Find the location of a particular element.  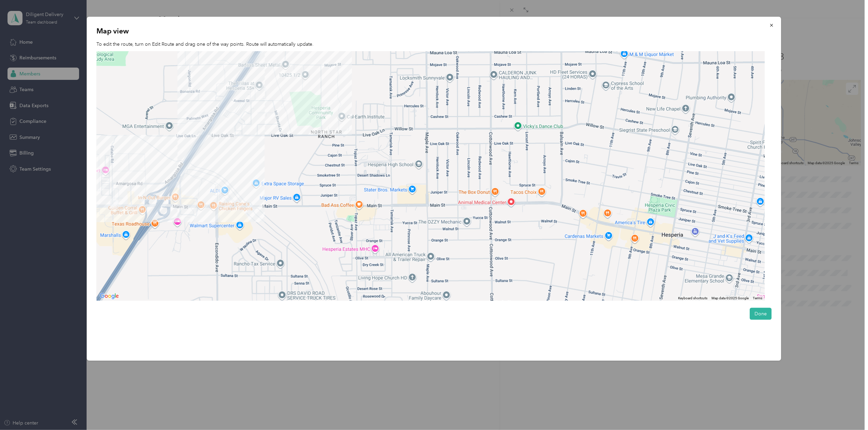

p: To edit the route, turn on Edit Route and drag one of the way points. Route will automatically up... is located at coordinates (434, 44).